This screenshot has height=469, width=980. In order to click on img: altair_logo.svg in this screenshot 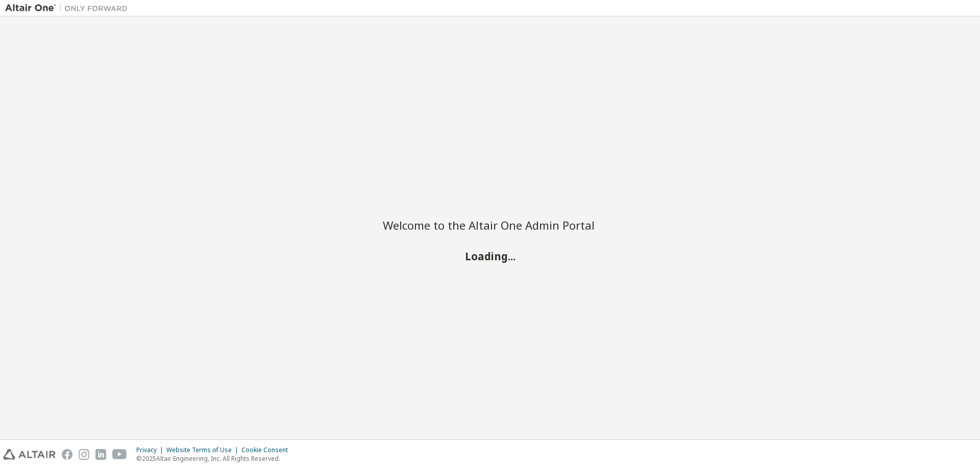, I will do `click(29, 455)`.